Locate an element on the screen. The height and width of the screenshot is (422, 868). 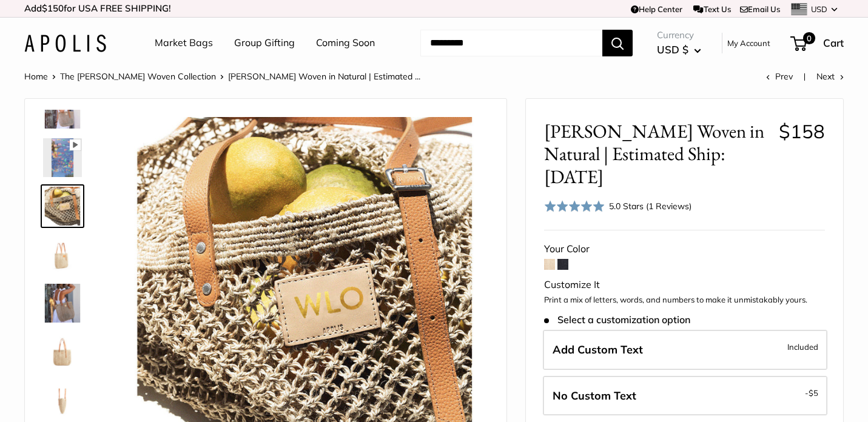
label: Leave Blank is located at coordinates (685, 396).